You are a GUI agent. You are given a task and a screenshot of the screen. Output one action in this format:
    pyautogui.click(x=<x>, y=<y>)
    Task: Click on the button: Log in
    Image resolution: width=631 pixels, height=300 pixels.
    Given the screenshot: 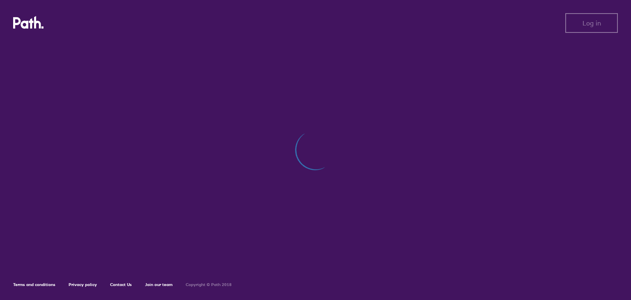 What is the action you would take?
    pyautogui.click(x=592, y=23)
    